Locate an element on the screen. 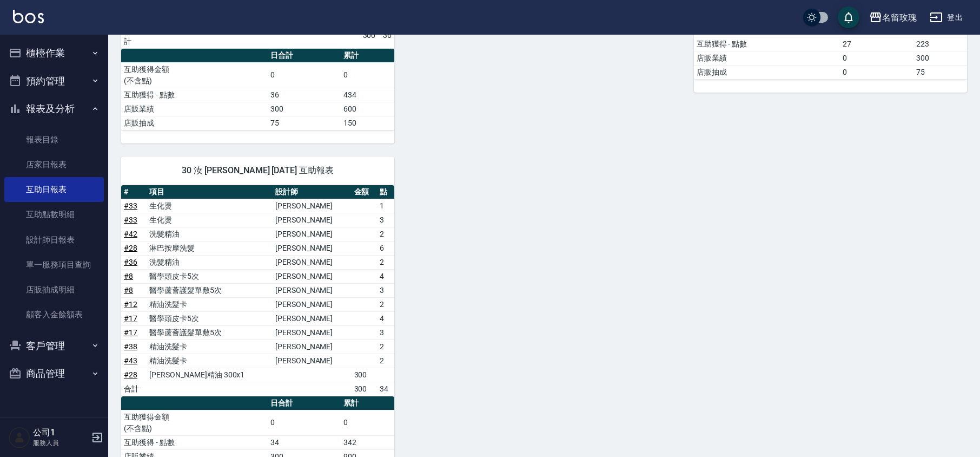  a: 互助點數明細 is located at coordinates (54, 215).